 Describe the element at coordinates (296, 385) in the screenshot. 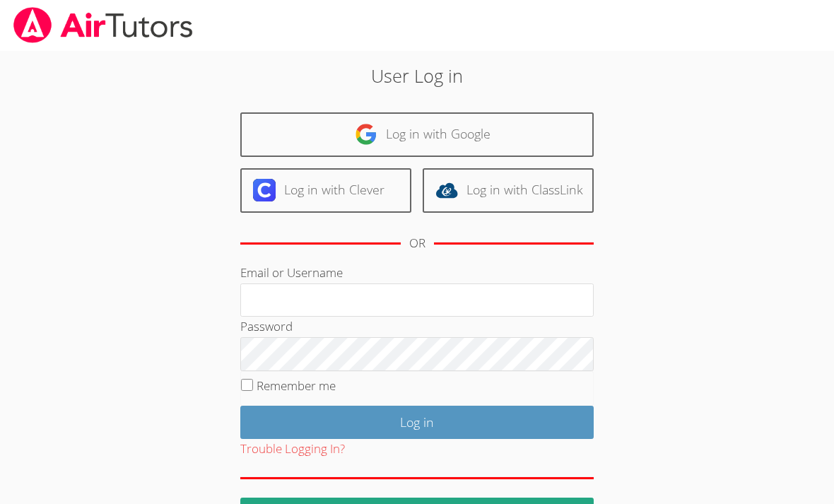

I see `label: Remember me` at that location.